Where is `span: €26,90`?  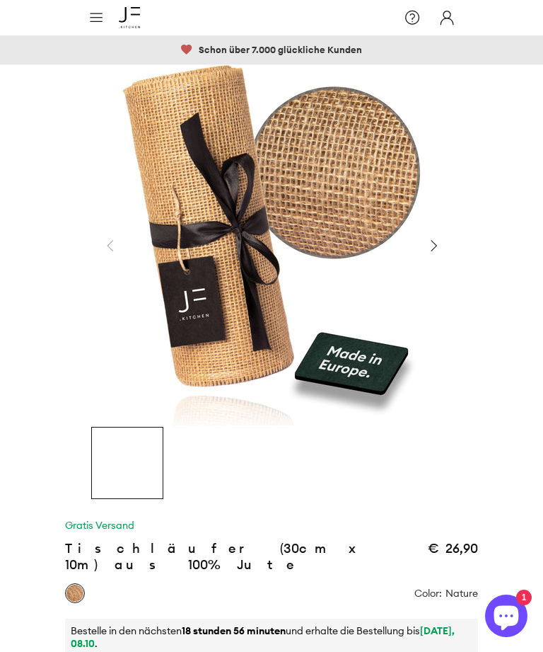
span: €26,90 is located at coordinates (453, 548).